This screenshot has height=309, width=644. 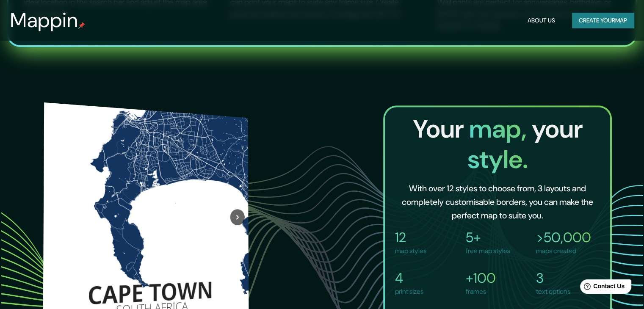 What do you see at coordinates (497, 202) in the screenshot?
I see `h6: With over 12 styles to choose from, 3 layouts and completely customisable borders, you can make t...` at bounding box center [497, 202].